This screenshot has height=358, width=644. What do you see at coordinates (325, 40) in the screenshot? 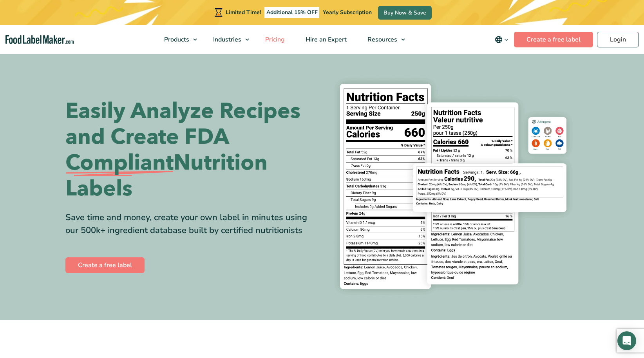
I see `a: Hire an Expert` at bounding box center [325, 40].